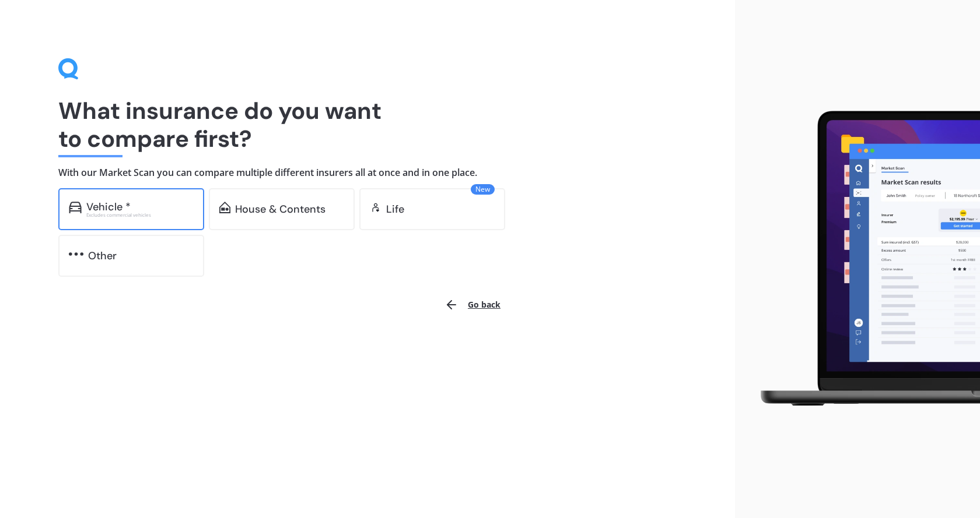 The image size is (980, 518). Describe the element at coordinates (376, 207) in the screenshot. I see `img: life.f720d6a2d7cdcd3ad642.svg` at that location.